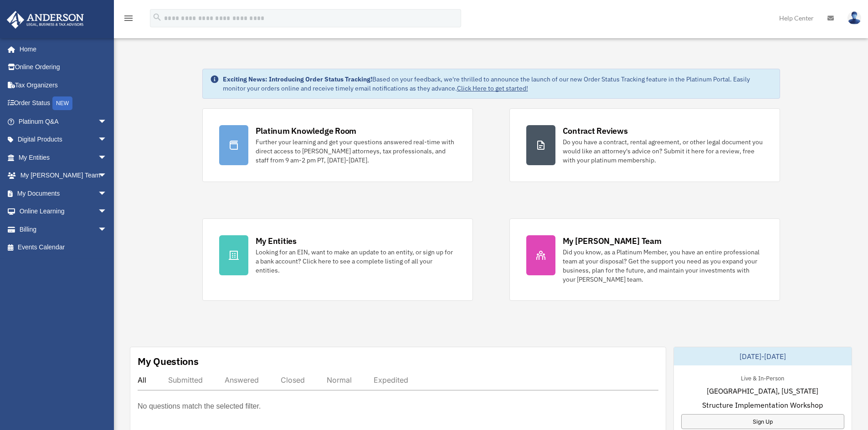  What do you see at coordinates (186, 380) in the screenshot?
I see `div: Submitted` at bounding box center [186, 380].